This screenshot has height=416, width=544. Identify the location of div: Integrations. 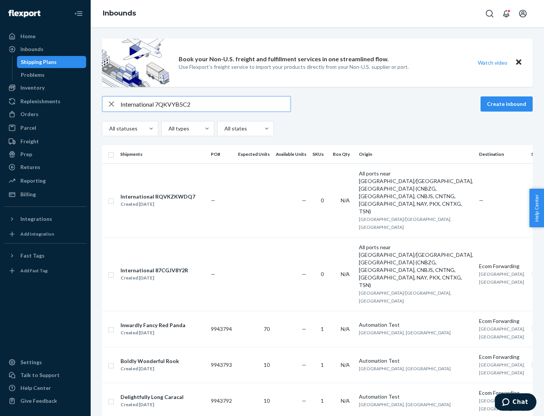
(36, 219).